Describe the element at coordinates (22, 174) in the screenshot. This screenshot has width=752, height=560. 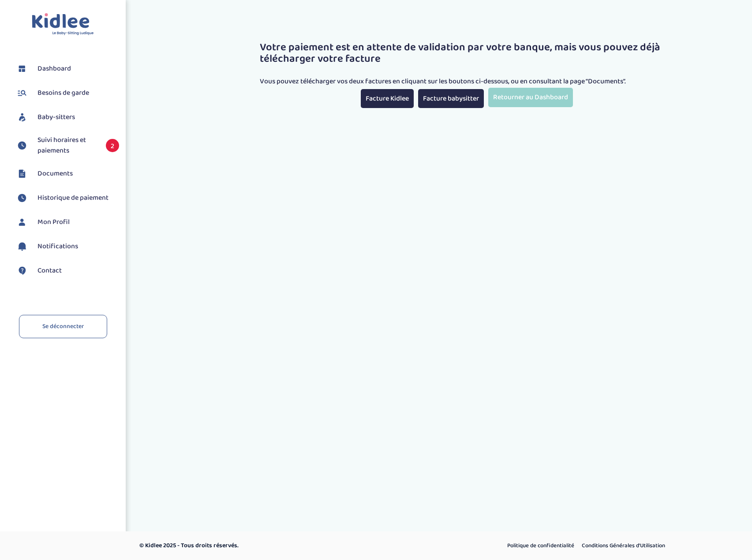
I see `img: documents.svg` at that location.